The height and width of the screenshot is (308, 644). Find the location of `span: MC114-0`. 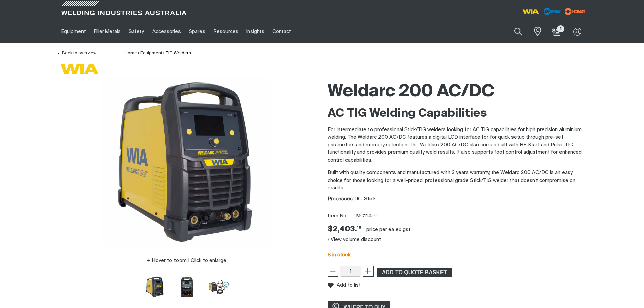

span: MC114-0 is located at coordinates (367, 215).